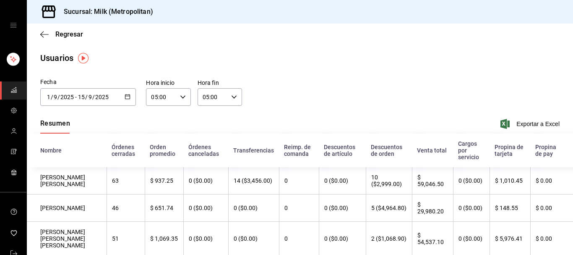 The height and width of the screenshot is (255, 573). I want to click on th: Reimp. de comanda, so click(299, 150).